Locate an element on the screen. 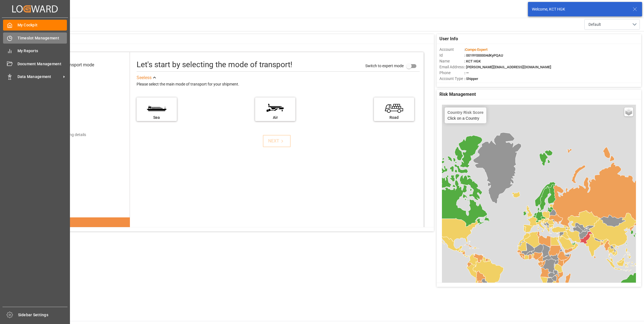 This screenshot has width=644, height=324. div: Air is located at coordinates (275, 117).